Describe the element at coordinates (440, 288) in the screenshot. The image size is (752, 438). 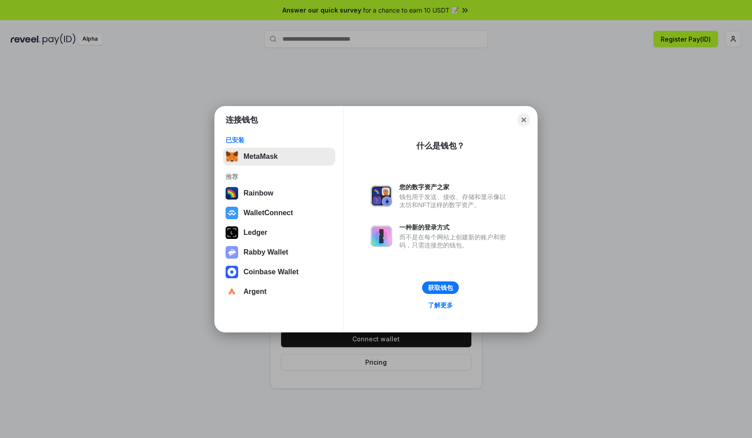
I see `div: 获取钱包` at that location.